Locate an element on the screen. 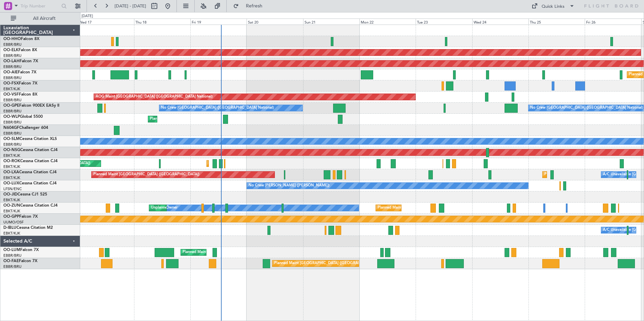 This screenshot has width=644, height=321. span: OO-WLP is located at coordinates (11, 117).